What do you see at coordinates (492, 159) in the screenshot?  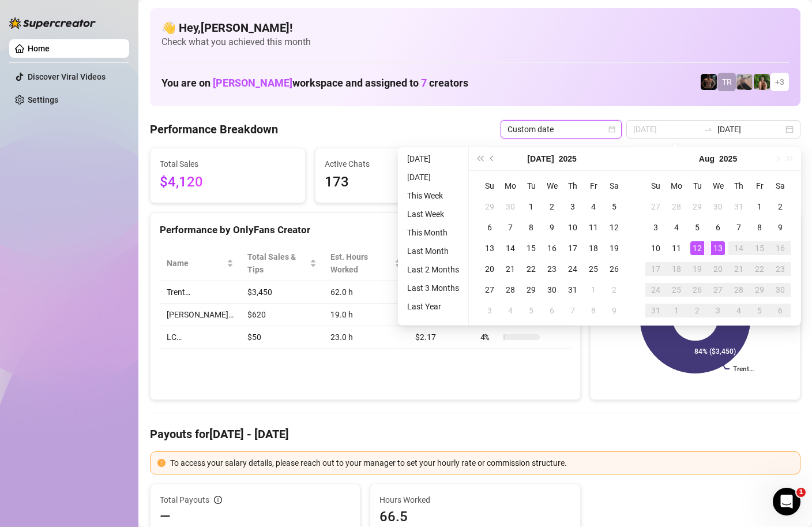 I see `button: Previous month (PageUp)` at bounding box center [492, 159].